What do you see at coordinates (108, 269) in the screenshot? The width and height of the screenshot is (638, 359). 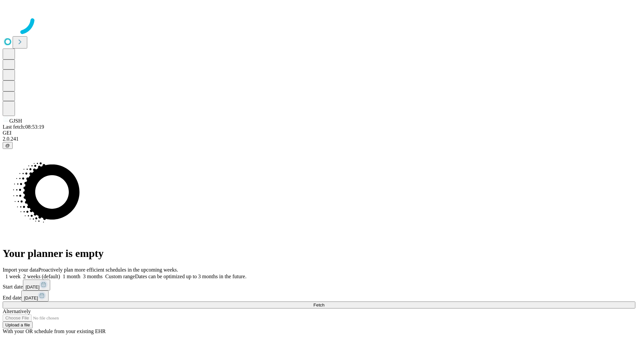 I see `span: Proactively plan more efficient schedules in the upcoming weeks.` at bounding box center [108, 269].